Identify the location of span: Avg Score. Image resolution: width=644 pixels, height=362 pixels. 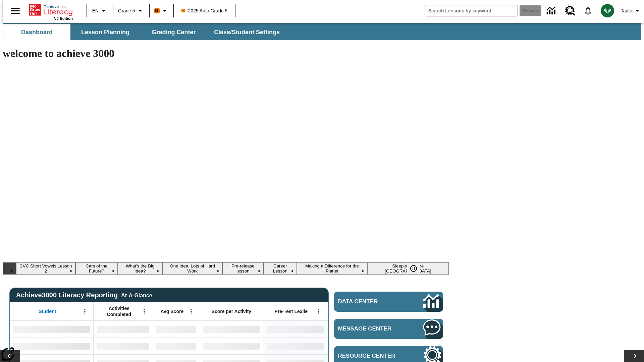
(172, 311).